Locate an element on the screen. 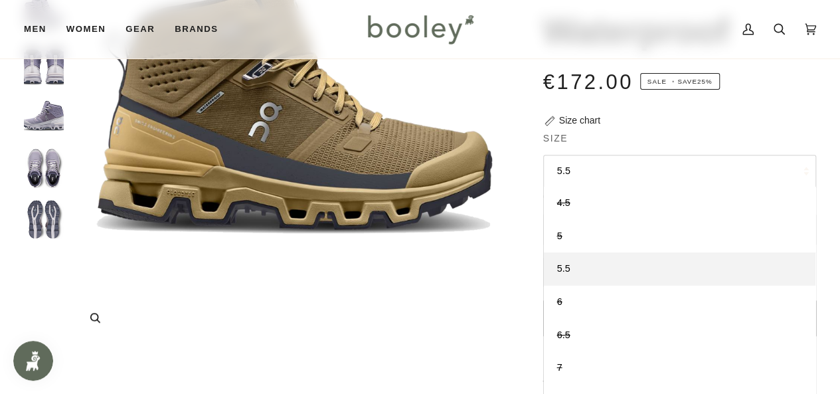 This screenshot has width=840, height=394. a: 5 is located at coordinates (680, 237).